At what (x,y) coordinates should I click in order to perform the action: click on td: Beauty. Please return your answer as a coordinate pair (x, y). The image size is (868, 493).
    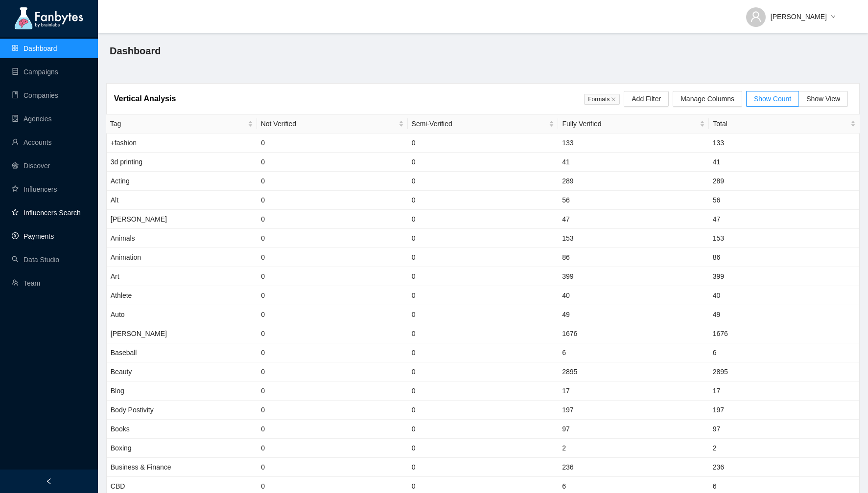
    Looking at the image, I should click on (181, 372).